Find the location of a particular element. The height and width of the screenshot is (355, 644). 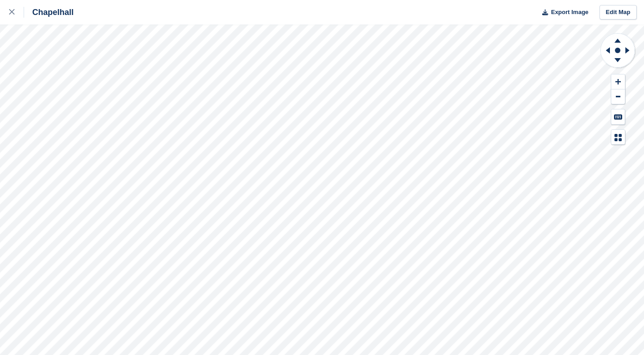

div: Chapelhall is located at coordinates (49, 12).